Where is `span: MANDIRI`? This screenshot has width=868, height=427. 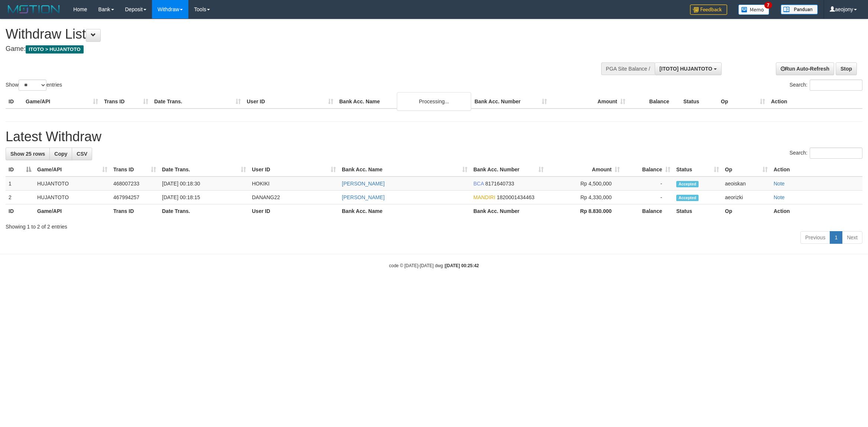
span: MANDIRI is located at coordinates (484, 197).